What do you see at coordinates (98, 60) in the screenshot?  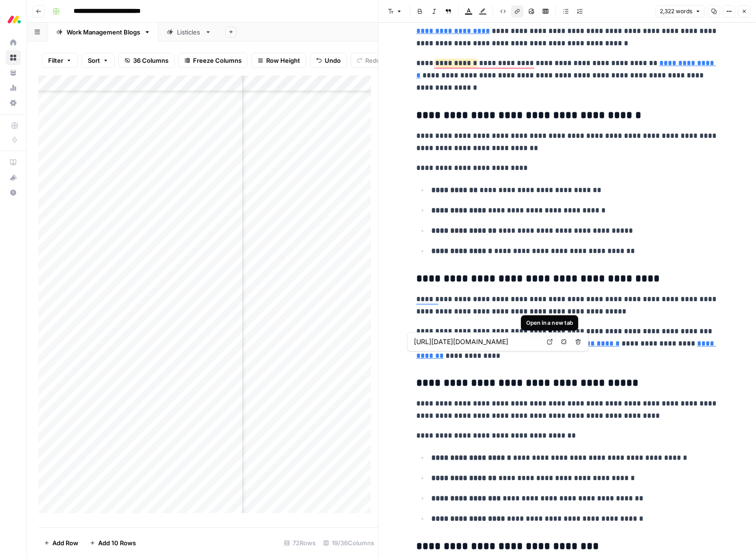 I see `button: Sort` at bounding box center [98, 60].